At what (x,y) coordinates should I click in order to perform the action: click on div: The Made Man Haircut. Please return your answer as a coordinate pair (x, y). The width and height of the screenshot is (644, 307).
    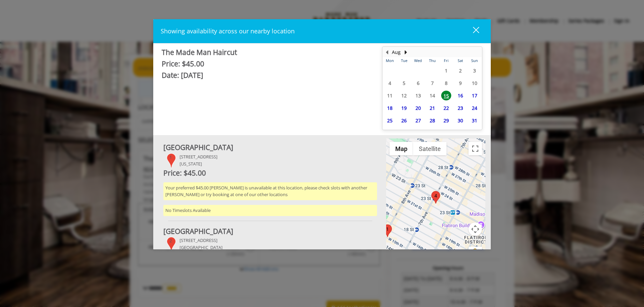
    Looking at the image, I should click on (267, 53).